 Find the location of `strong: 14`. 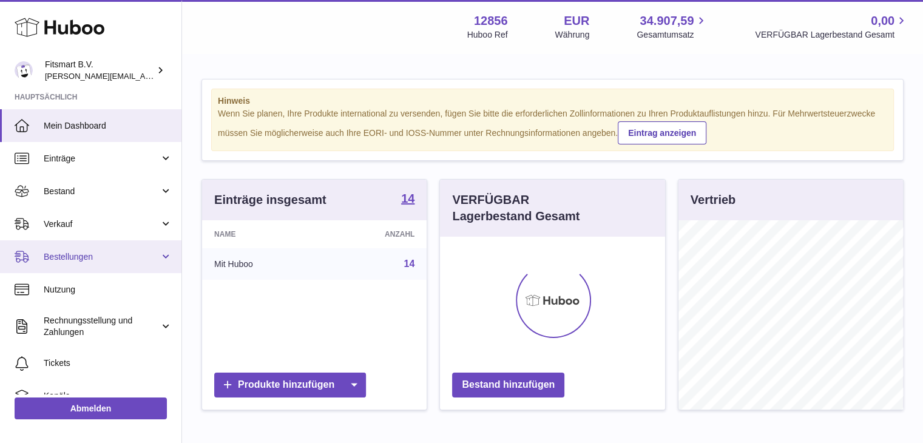

strong: 14 is located at coordinates (408, 198).